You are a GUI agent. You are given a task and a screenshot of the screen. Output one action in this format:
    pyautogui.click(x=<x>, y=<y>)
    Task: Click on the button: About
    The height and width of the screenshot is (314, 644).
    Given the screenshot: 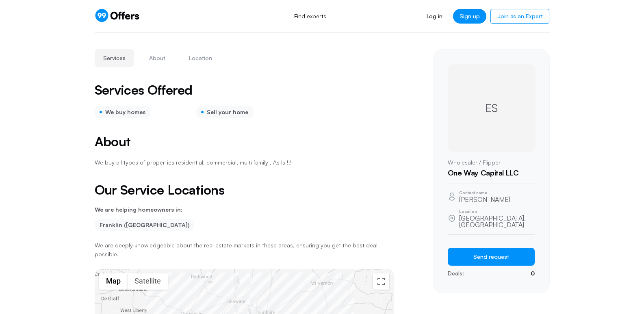 What is the action you would take?
    pyautogui.click(x=157, y=58)
    